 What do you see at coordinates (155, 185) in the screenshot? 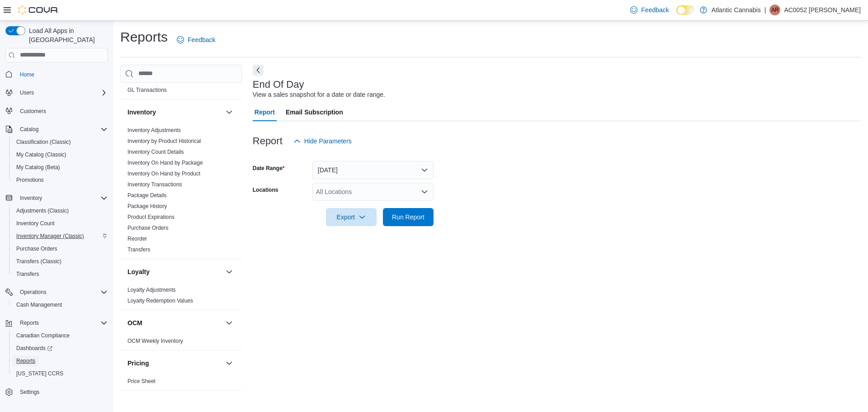
I see `span: Inventory Transactions` at bounding box center [155, 185].